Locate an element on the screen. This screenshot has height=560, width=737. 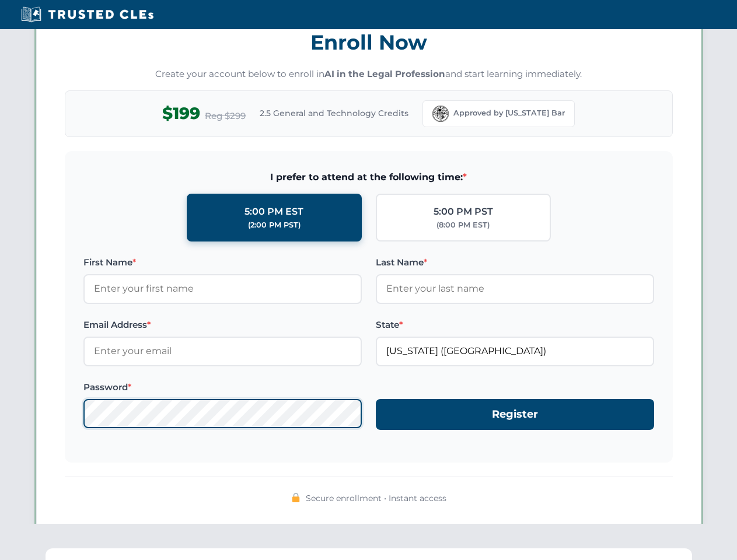
p: Create your account below to enroll in and start learning immediately. is located at coordinates (368, 74).